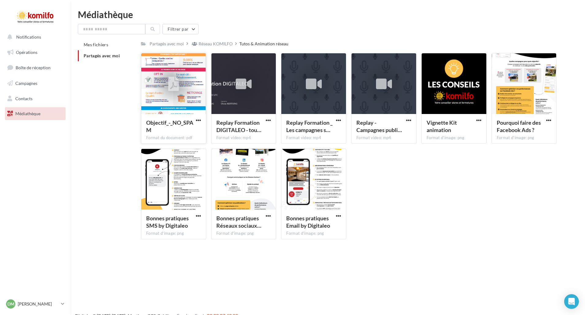 The height and width of the screenshot is (315, 585). Describe the element at coordinates (35, 114) in the screenshot. I see `a: Médiathèque` at that location.